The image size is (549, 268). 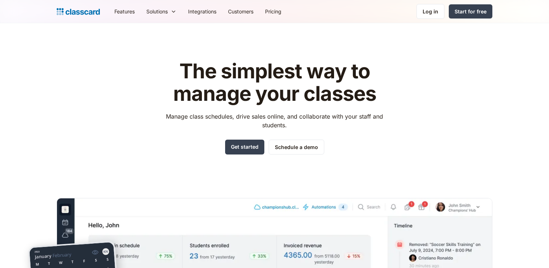 What do you see at coordinates (202, 11) in the screenshot?
I see `a: Integrations` at bounding box center [202, 11].